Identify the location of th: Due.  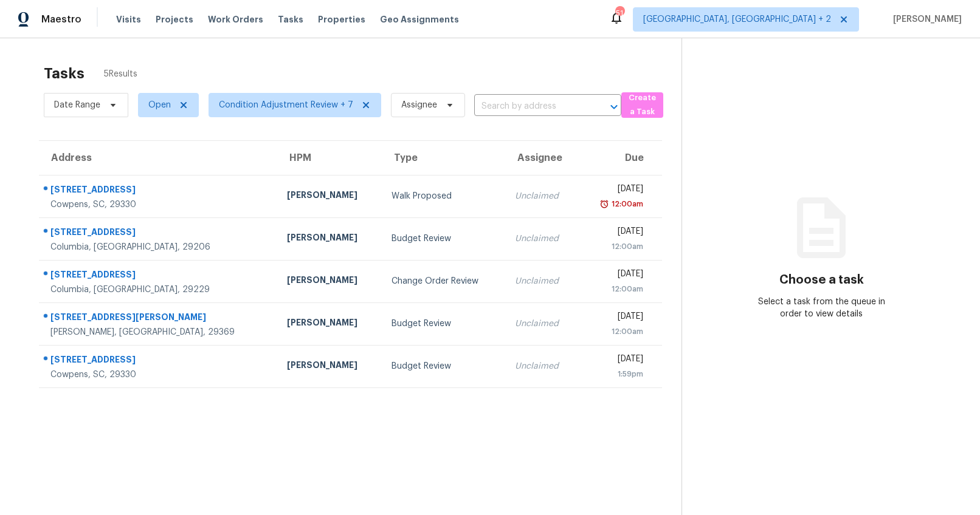
(620, 158).